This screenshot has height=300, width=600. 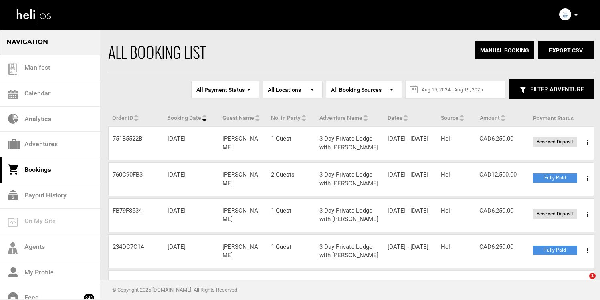 What do you see at coordinates (456, 117) in the screenshot?
I see `div: Source` at bounding box center [456, 117].